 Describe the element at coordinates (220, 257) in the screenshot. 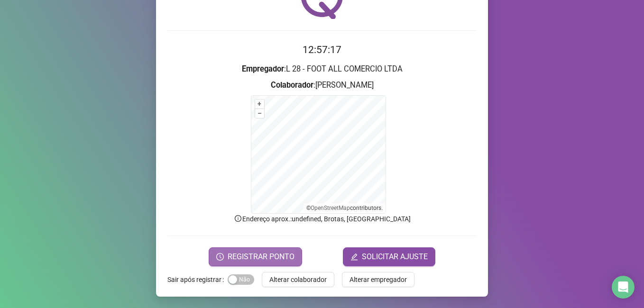

I see `span: clock-circle` at that location.